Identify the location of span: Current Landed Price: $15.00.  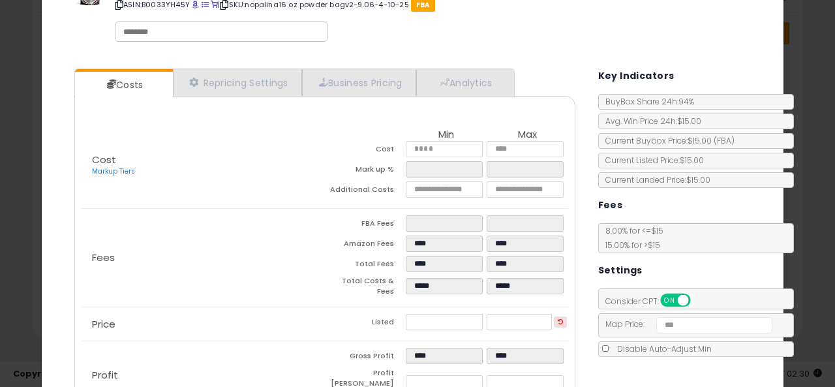
(654, 179).